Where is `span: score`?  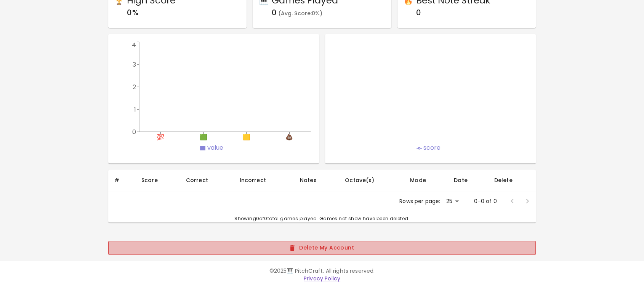
span: score is located at coordinates (432, 147).